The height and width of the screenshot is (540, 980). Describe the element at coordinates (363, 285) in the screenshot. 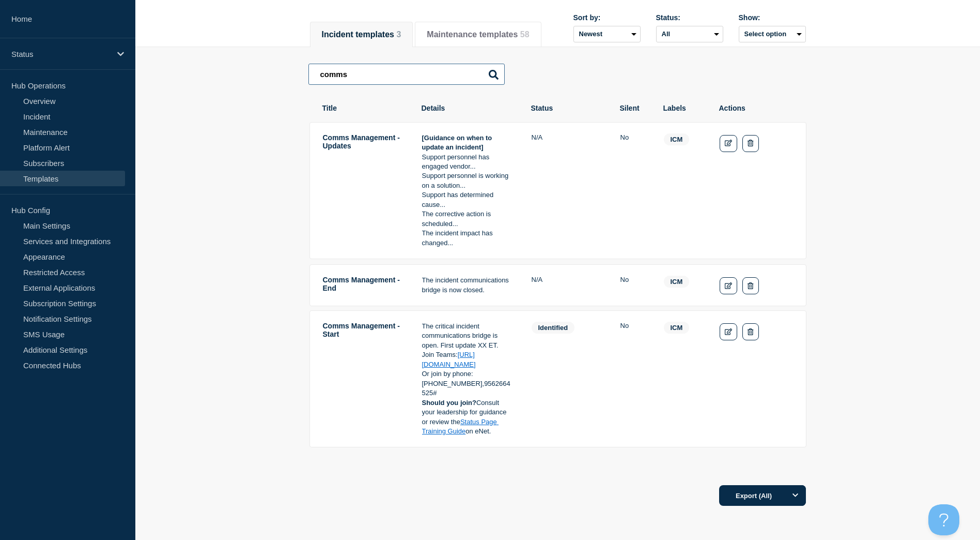

I see `td: Title: Comms Management - End` at that location.